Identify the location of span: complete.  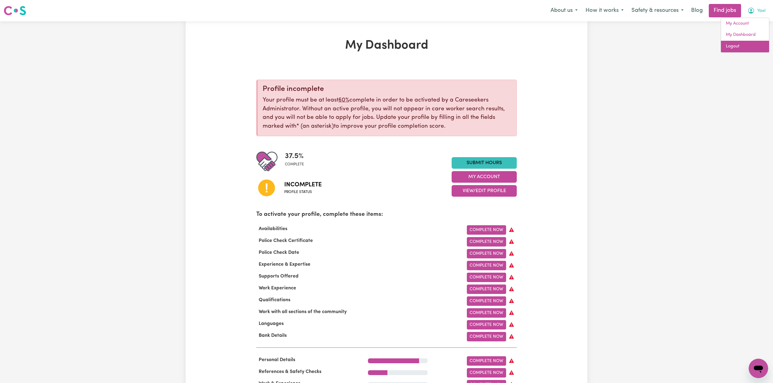
(294, 165).